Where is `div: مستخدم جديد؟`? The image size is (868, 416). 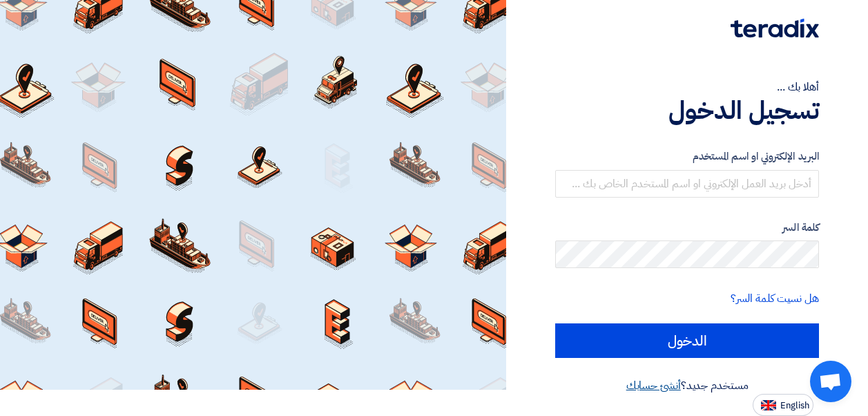 div: مستخدم جديد؟ is located at coordinates (687, 385).